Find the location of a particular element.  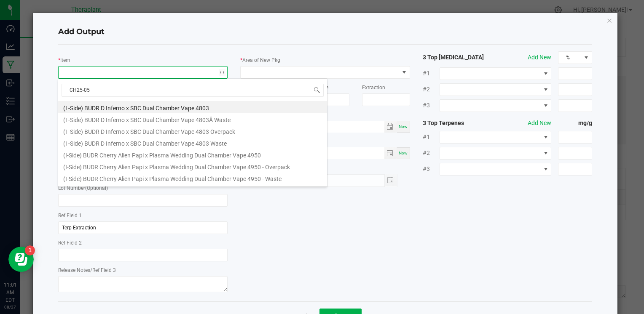

label: Extraction is located at coordinates (374, 87).